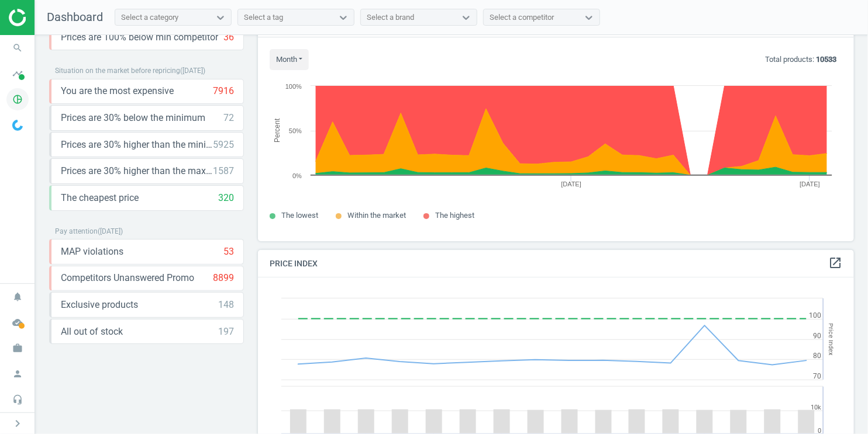 The width and height of the screenshot is (868, 434). Describe the element at coordinates (18, 125) in the screenshot. I see `img: wGWNvw8QSZomAAAAABJRU5ErkJggg==` at that location.